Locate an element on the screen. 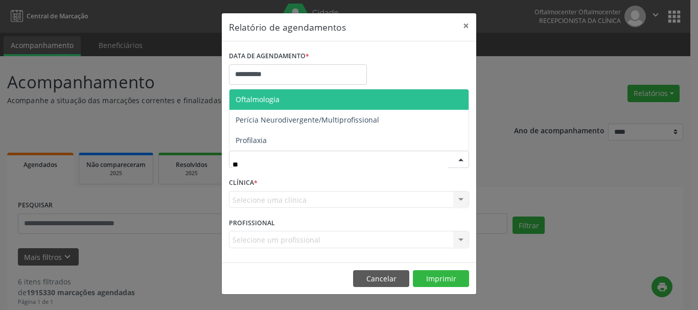 This screenshot has height=310, width=698. span: Oftalmologia is located at coordinates (257, 99).